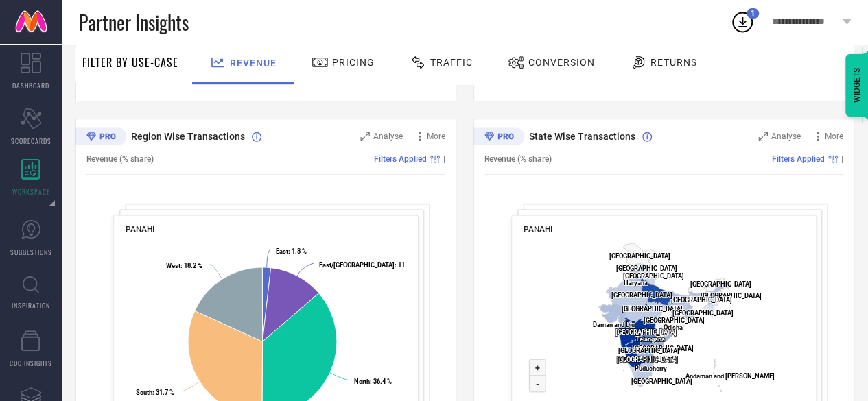  What do you see at coordinates (742, 22) in the screenshot?
I see `div: Open download list` at bounding box center [742, 22].